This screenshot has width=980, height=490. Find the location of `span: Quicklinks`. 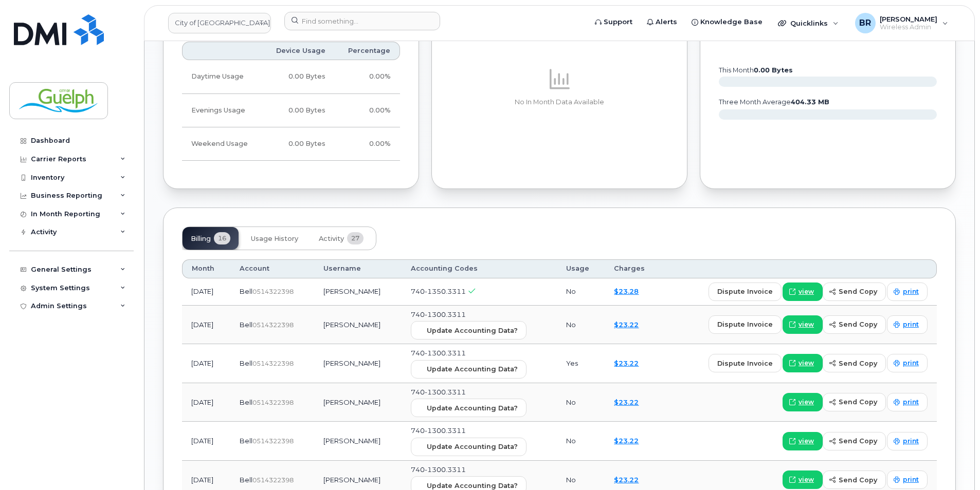

span: Quicklinks is located at coordinates (809, 24).